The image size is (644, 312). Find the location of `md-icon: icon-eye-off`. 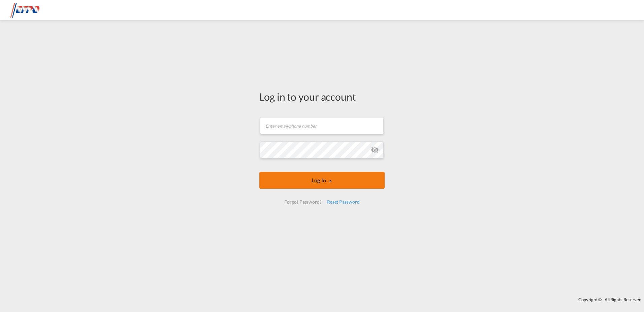

md-icon: icon-eye-off is located at coordinates (375, 149).